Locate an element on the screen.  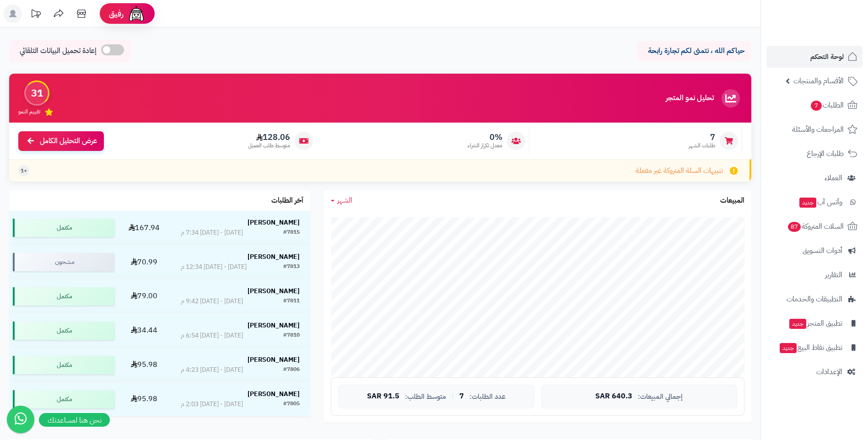
span: 128.06 is located at coordinates (269, 137).